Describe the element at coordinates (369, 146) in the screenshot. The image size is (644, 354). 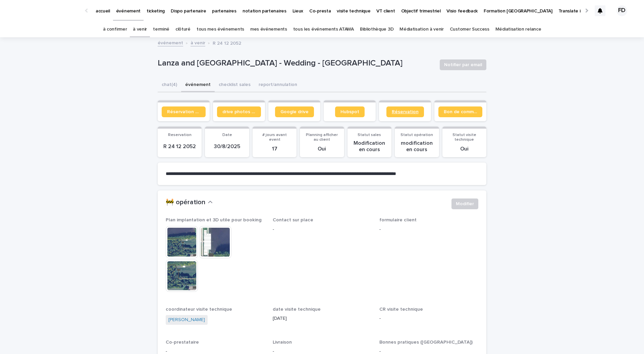
I see `p: Modification en cours` at that location.